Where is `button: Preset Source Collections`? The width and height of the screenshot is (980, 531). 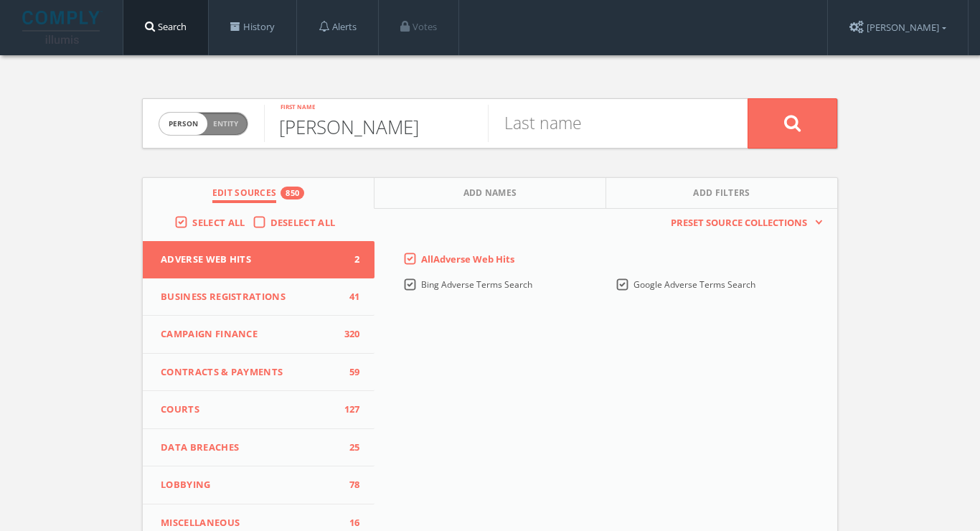 button: Preset Source Collections is located at coordinates (743, 223).